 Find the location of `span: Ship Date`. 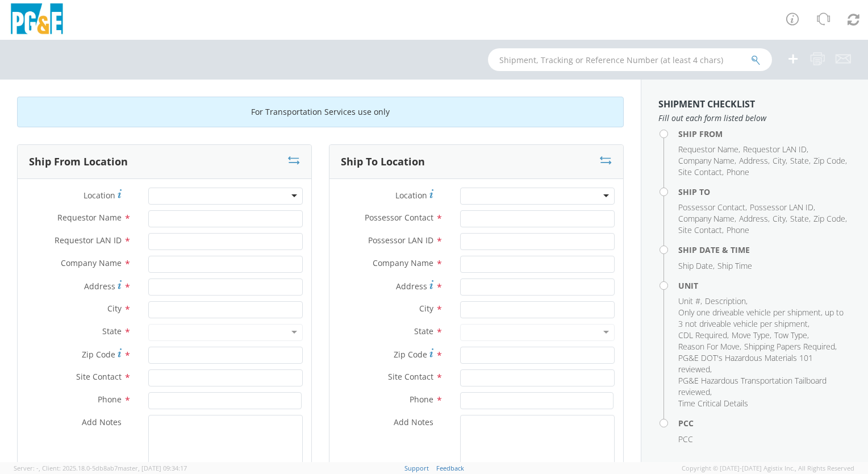

span: Ship Date is located at coordinates (695, 266).